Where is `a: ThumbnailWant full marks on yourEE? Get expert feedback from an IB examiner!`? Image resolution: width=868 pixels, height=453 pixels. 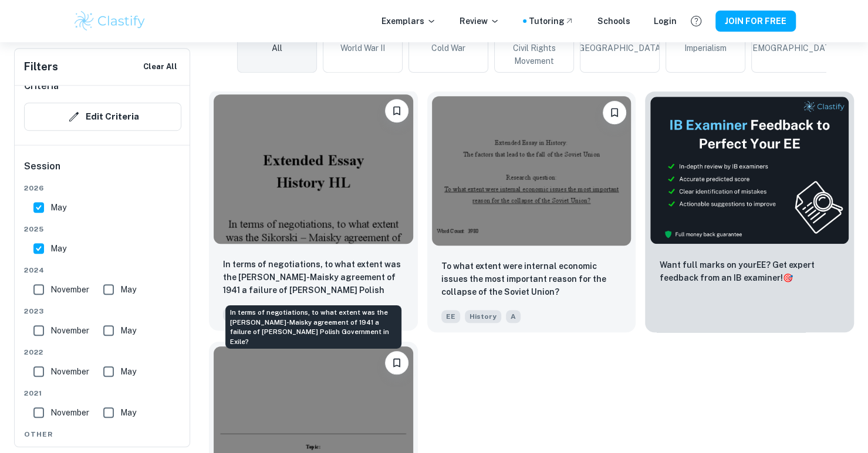
a: ThumbnailWant full marks on yourEE? Get expert feedback from an IB examiner! is located at coordinates (749, 212).